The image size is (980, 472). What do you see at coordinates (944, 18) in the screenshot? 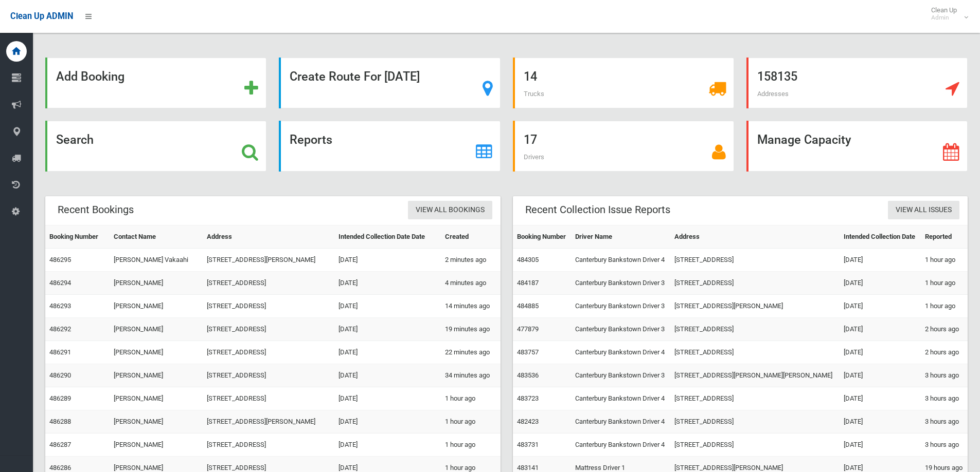
I see `small: Admin` at bounding box center [944, 18].